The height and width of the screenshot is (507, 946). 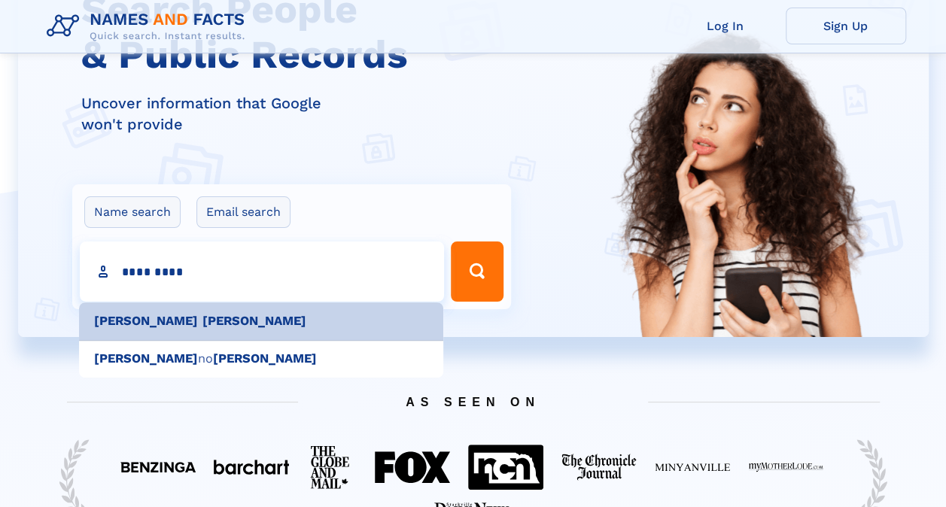 What do you see at coordinates (132, 212) in the screenshot?
I see `label: Name search` at bounding box center [132, 212].